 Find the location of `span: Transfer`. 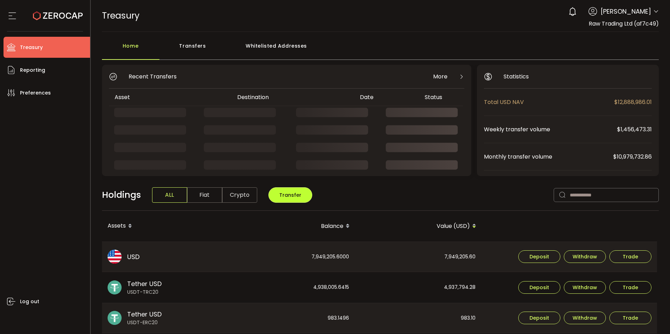

span: Transfer is located at coordinates (290, 195).